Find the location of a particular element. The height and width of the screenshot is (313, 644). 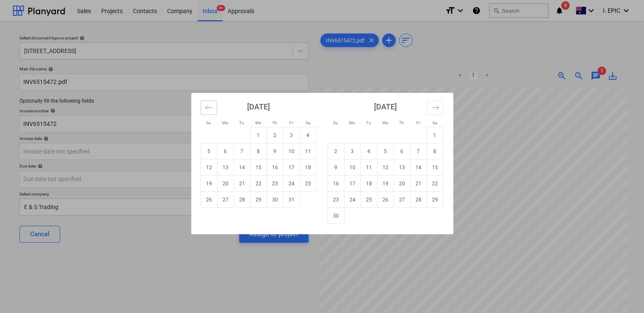

td: Sunday, November 2, 2025 is located at coordinates (336, 151).